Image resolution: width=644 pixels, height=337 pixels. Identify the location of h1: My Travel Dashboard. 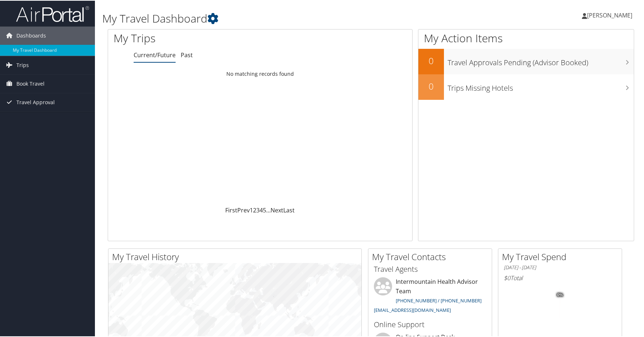
(281, 18).